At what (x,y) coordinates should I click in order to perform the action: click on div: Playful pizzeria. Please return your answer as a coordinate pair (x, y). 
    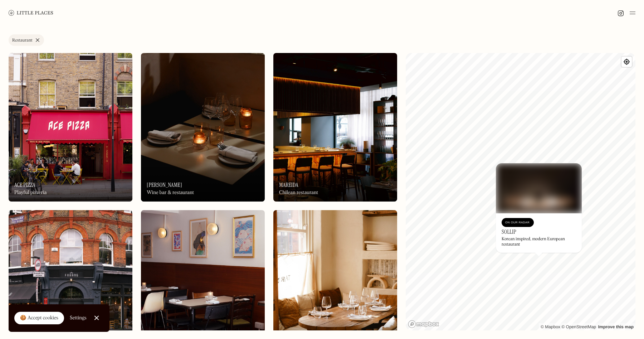
    Looking at the image, I should click on (31, 193).